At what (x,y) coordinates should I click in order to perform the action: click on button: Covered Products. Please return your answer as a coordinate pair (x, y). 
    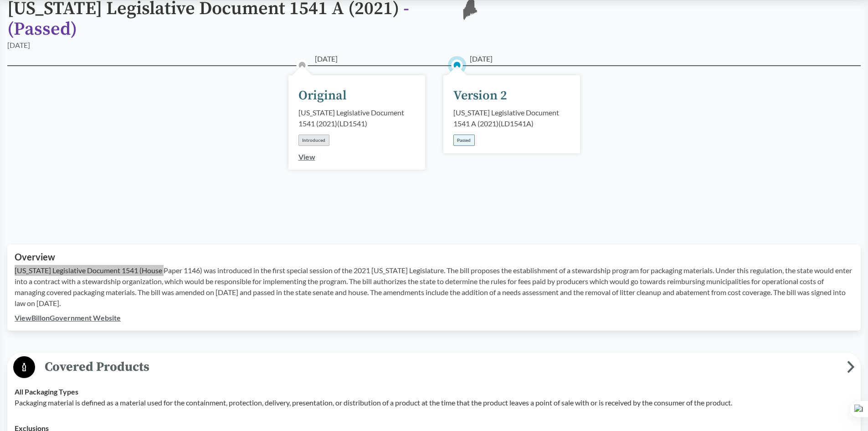
    Looking at the image, I should click on (434, 367).